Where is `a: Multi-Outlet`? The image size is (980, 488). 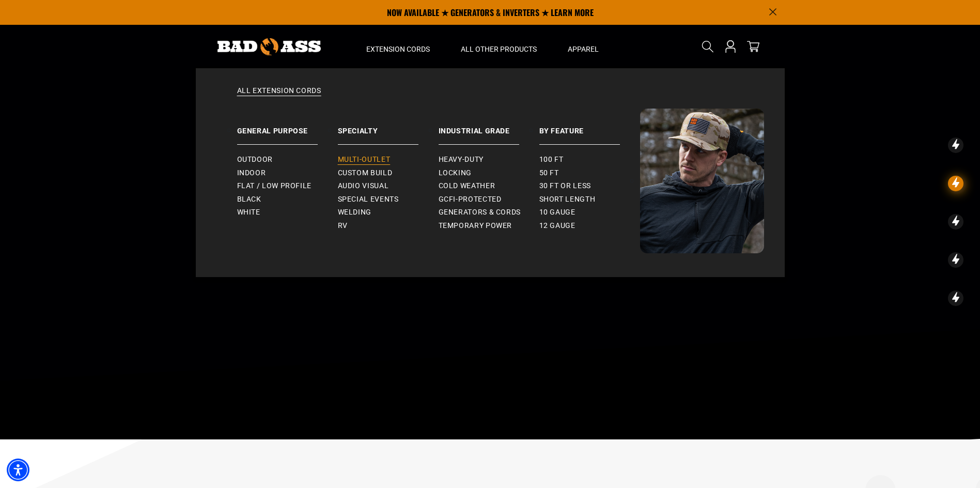
a: Multi-Outlet is located at coordinates (388, 159).